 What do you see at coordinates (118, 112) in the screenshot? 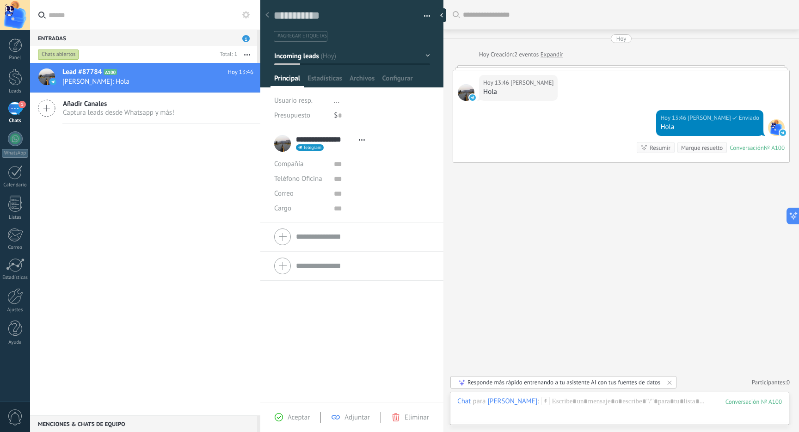
I see `span: Captura leads desde Whatsapp y más!` at bounding box center [118, 112].